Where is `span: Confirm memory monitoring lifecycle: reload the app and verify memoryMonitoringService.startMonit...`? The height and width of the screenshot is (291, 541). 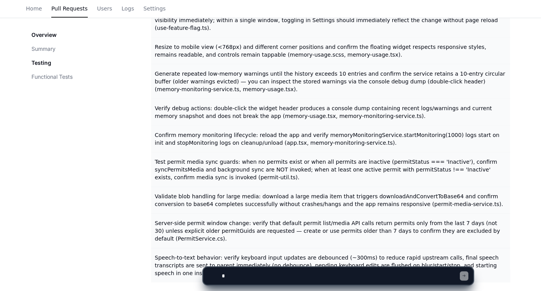 span: Confirm memory monitoring lifecycle: reload the app and verify memoryMonitoringService.startMonit... is located at coordinates (327, 139).